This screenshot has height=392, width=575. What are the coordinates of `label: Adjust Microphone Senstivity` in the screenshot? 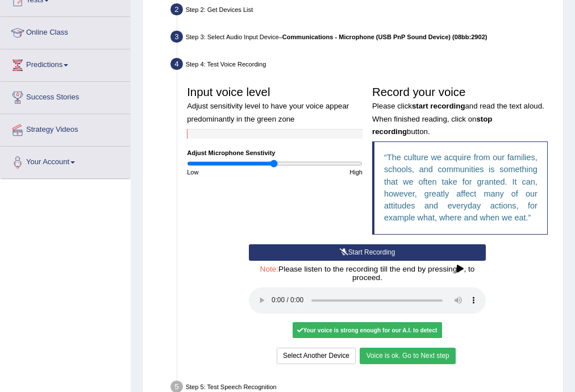 It's located at (230, 153).